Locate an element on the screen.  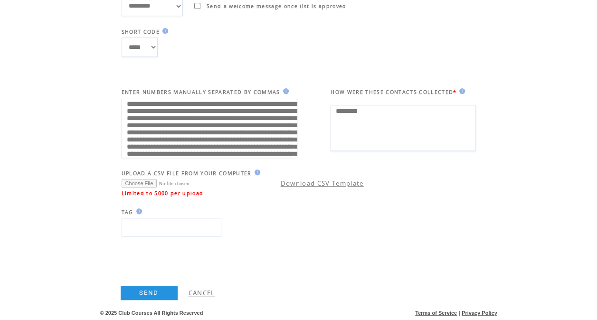
span: Send a welcome message once list is approved is located at coordinates (276, 6).